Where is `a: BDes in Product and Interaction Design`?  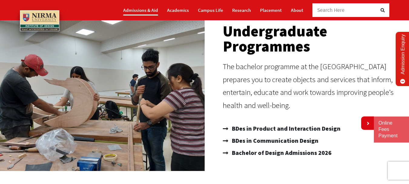 a: BDes in Product and Interaction Design is located at coordinates (313, 128).